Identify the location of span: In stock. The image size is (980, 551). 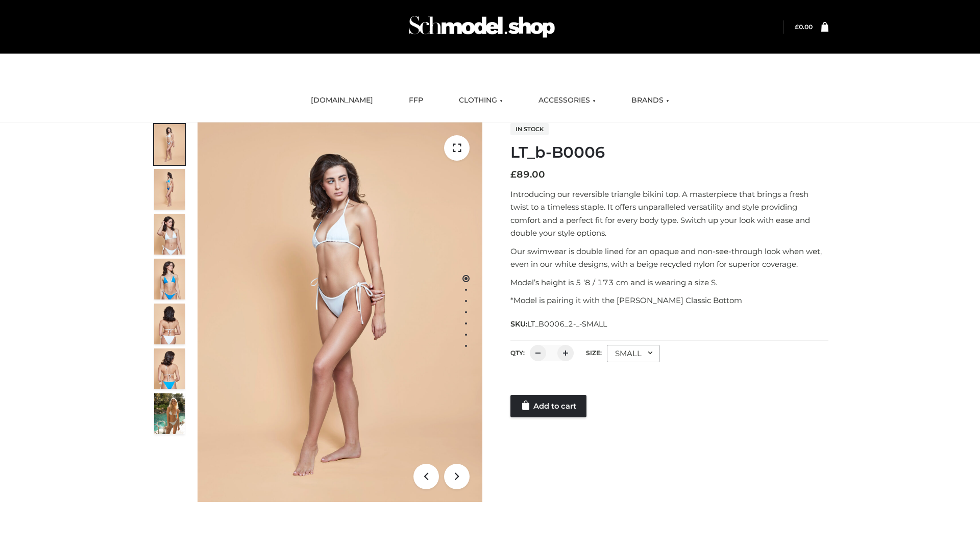
(529, 129).